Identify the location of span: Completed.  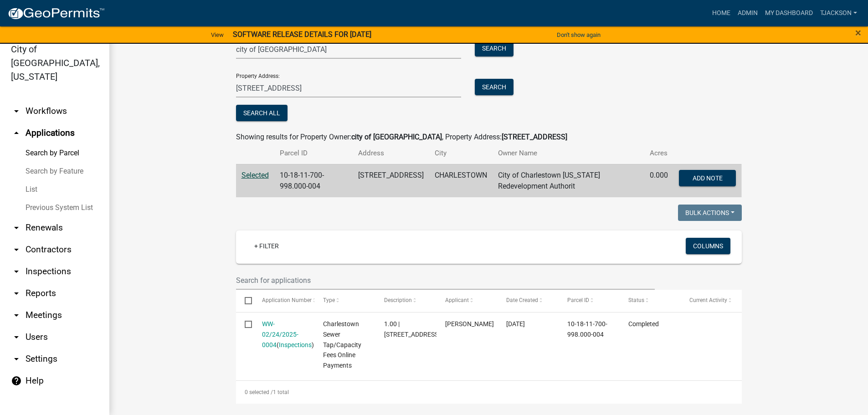
(643, 324).